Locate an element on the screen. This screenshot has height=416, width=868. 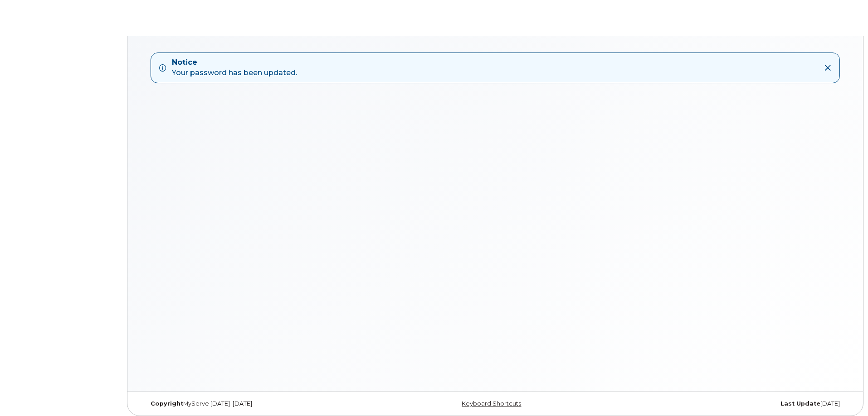
strong: Notice is located at coordinates (235, 63).